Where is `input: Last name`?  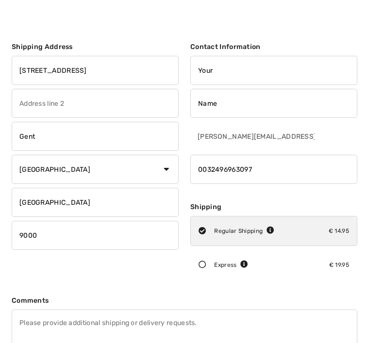 input: Last name is located at coordinates (273, 103).